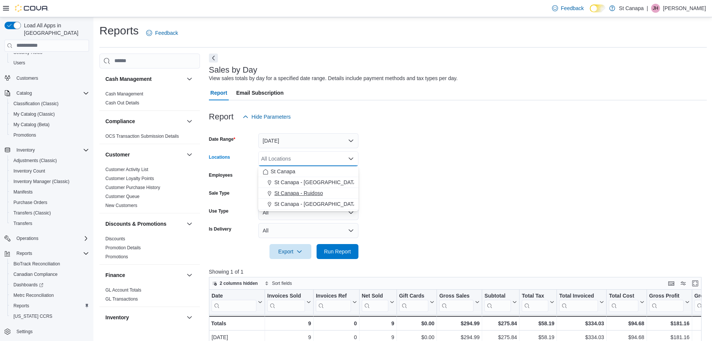  Describe the element at coordinates (34, 114) in the screenshot. I see `a: My Catalog (Classic)` at that location.